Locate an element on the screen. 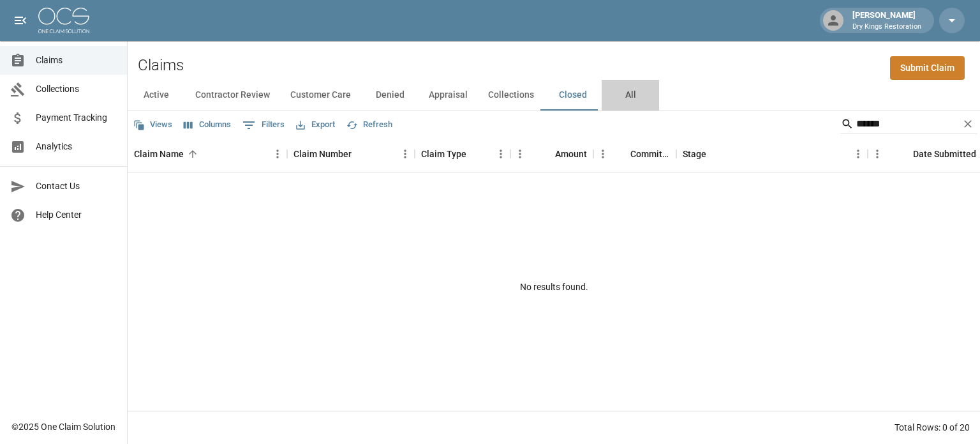  button: Views is located at coordinates (153, 125).